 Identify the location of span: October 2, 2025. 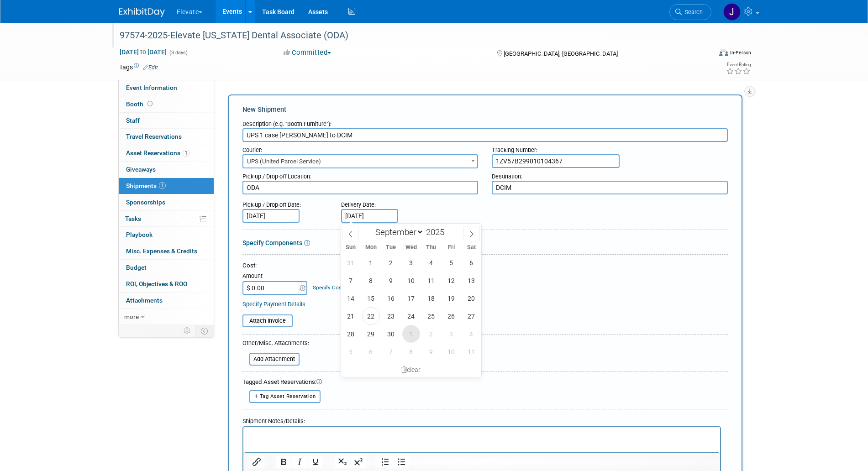
(432, 334).